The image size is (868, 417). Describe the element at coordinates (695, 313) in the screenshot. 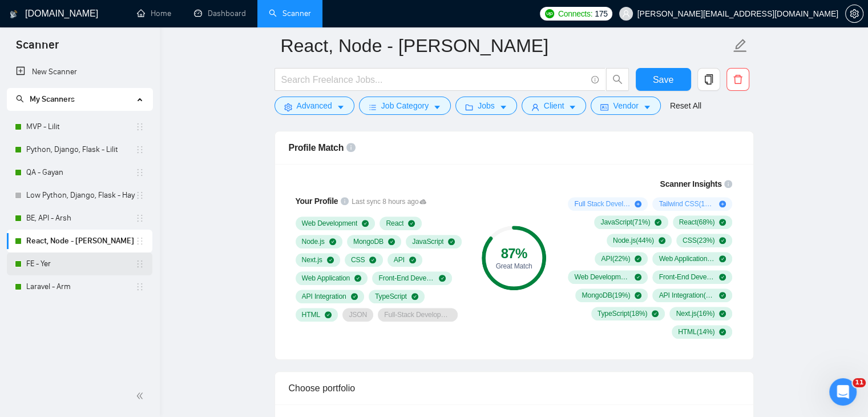

I see `span: Next.js ( 16 %)` at that location.